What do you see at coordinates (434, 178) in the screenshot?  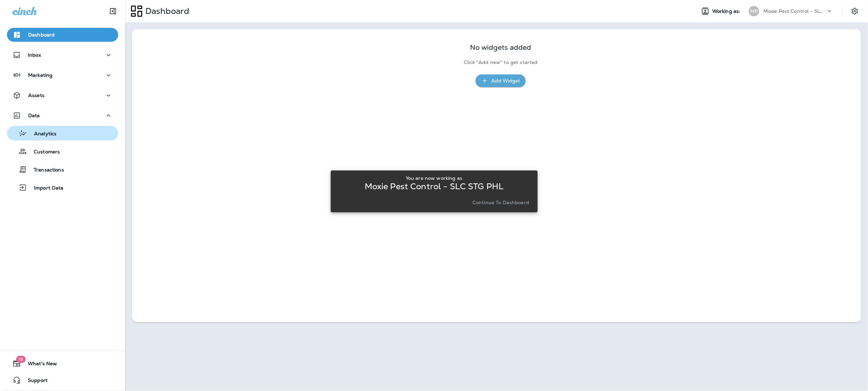 I see `p: You are now working as` at bounding box center [434, 178].